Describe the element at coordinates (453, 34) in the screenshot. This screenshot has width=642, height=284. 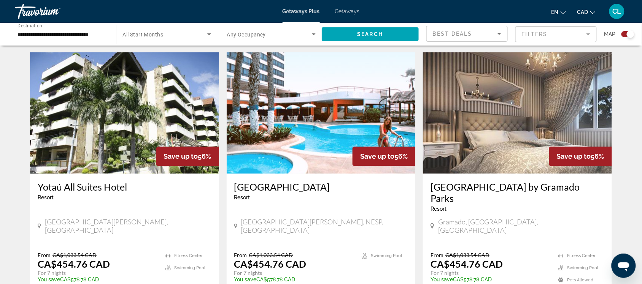
I see `span: Best Deals` at that location.